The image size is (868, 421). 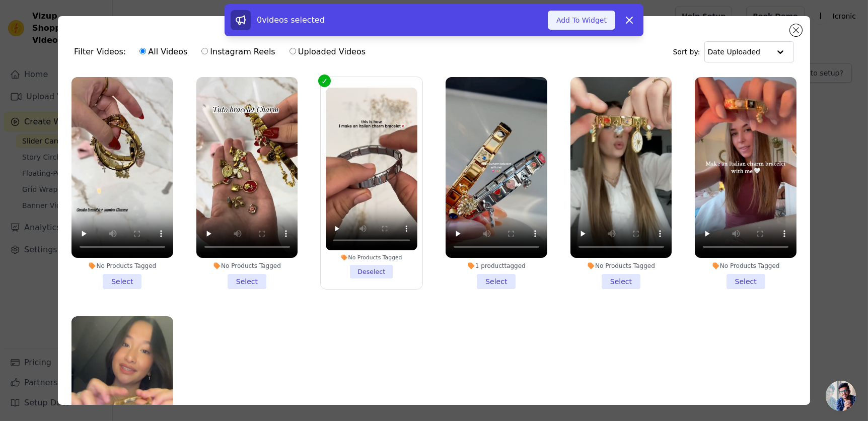 I want to click on label: Instagram Reels, so click(x=238, y=52).